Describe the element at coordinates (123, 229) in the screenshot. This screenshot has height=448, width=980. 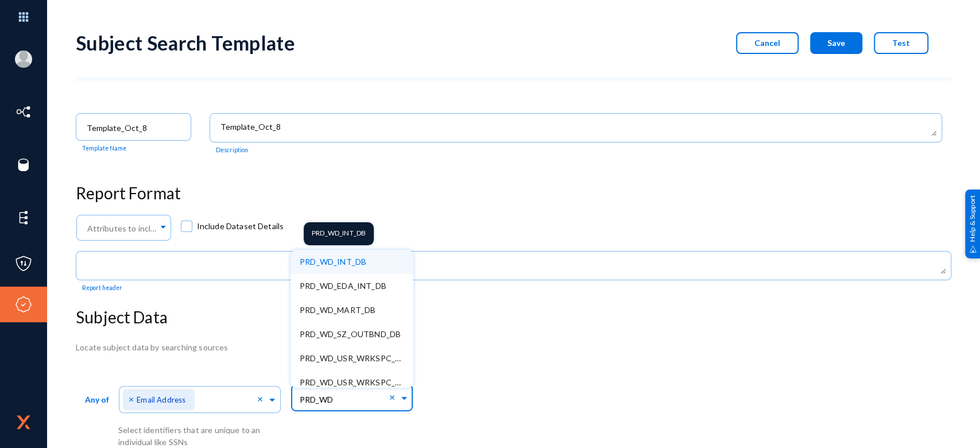
I see `div: Attributes to include in report...` at that location.